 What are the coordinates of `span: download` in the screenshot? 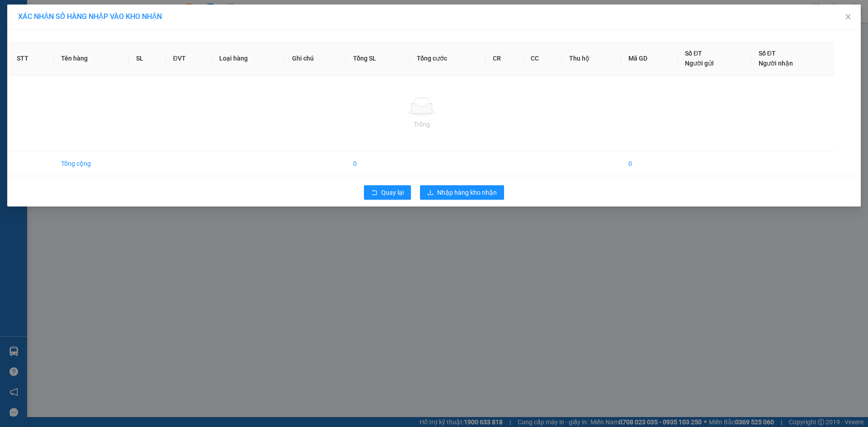 It's located at (431, 193).